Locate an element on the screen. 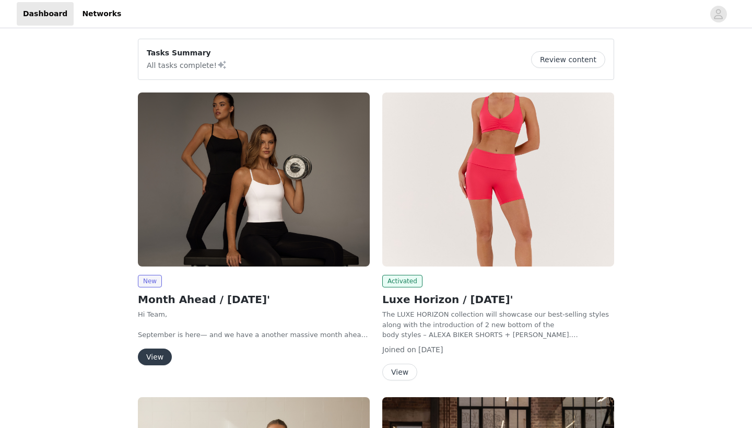  p: The LUXE HORIZON collection will showcase our best-selling styles along with the introduction of ... is located at coordinates (498, 324).